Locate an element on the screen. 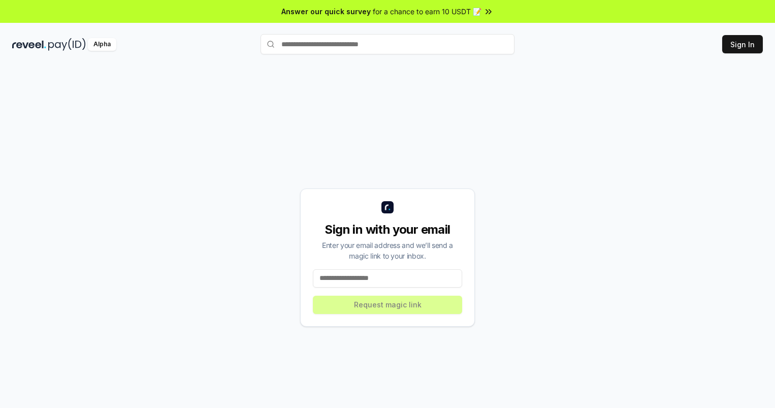 The height and width of the screenshot is (408, 775). img: reveel_dark is located at coordinates (29, 44).